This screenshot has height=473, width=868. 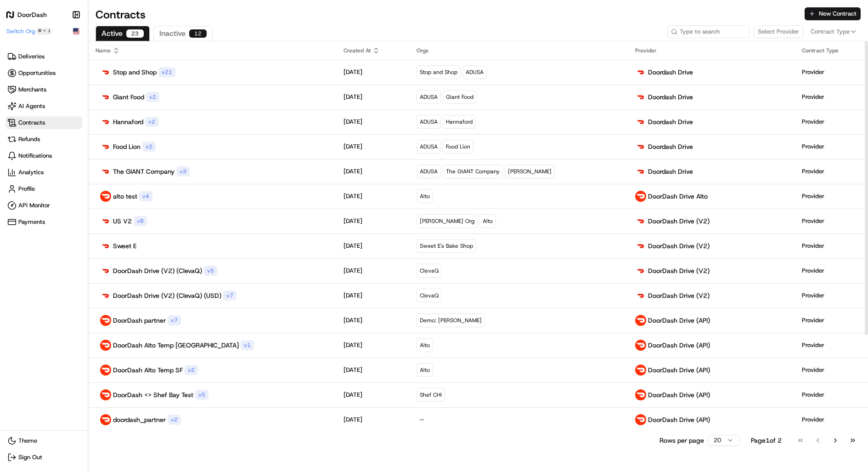 I want to click on div: v 1, so click(x=247, y=345).